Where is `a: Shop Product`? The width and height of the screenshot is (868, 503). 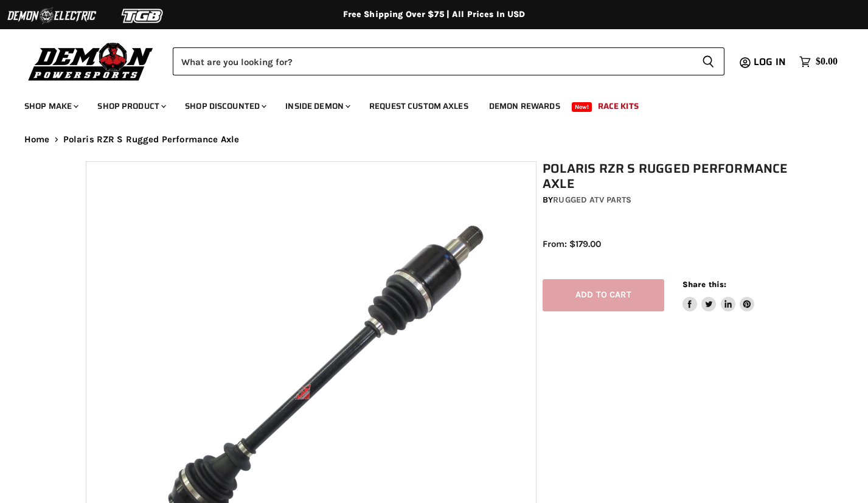 a: Shop Product is located at coordinates (131, 106).